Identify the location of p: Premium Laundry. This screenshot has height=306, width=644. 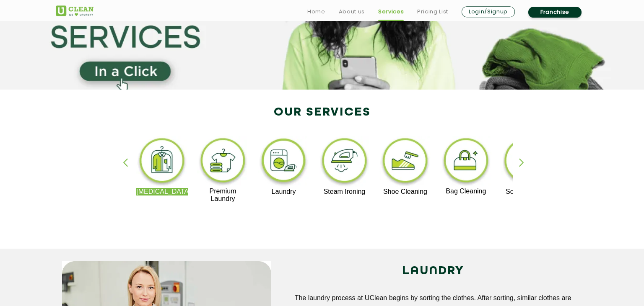
(223, 195).